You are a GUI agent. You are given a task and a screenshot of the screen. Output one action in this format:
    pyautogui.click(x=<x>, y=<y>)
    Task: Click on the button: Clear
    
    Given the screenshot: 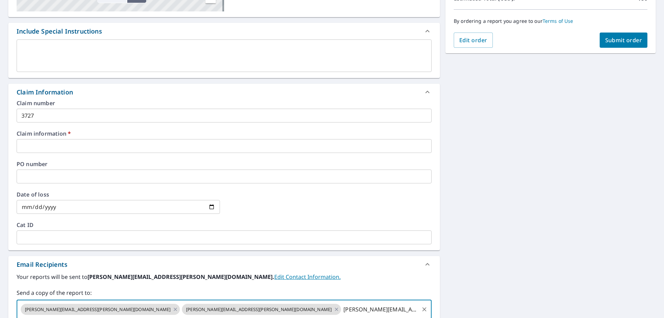 What is the action you would take?
    pyautogui.click(x=424, y=309)
    